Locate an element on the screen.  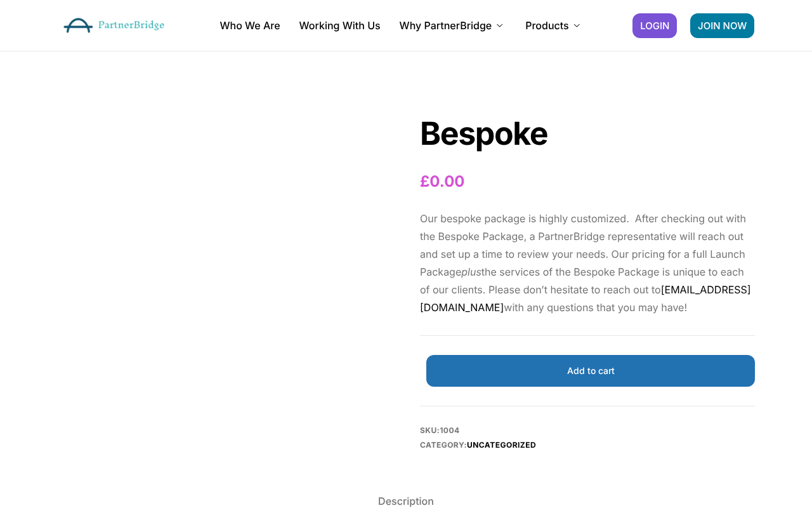
a: JOIN NOW is located at coordinates (722, 25).